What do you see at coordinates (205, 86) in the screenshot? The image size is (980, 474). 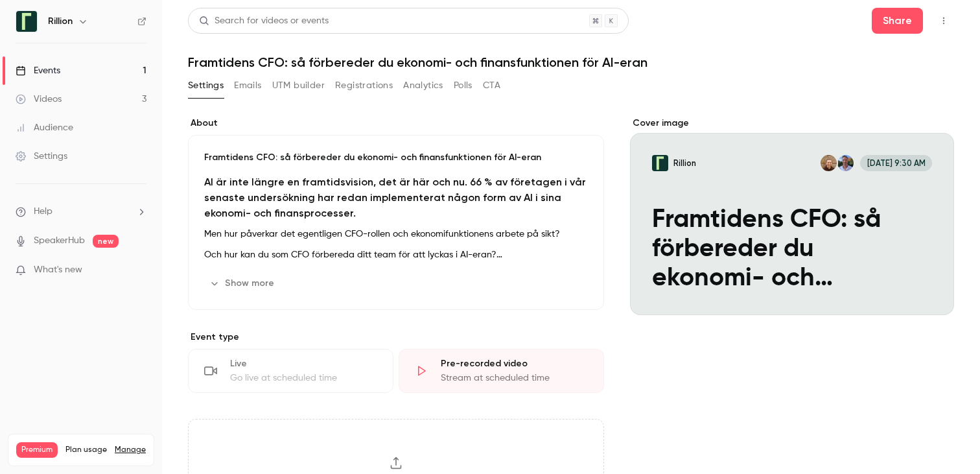 I see `button: Settings` at bounding box center [205, 86].